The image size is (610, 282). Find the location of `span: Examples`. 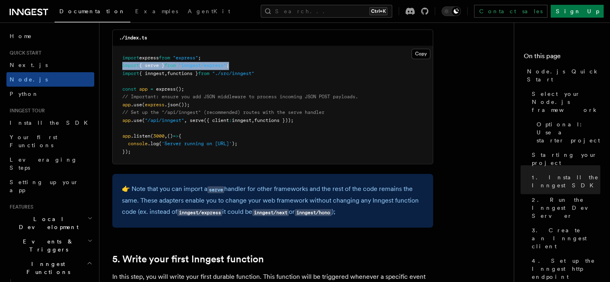

span: Examples is located at coordinates (156, 11).